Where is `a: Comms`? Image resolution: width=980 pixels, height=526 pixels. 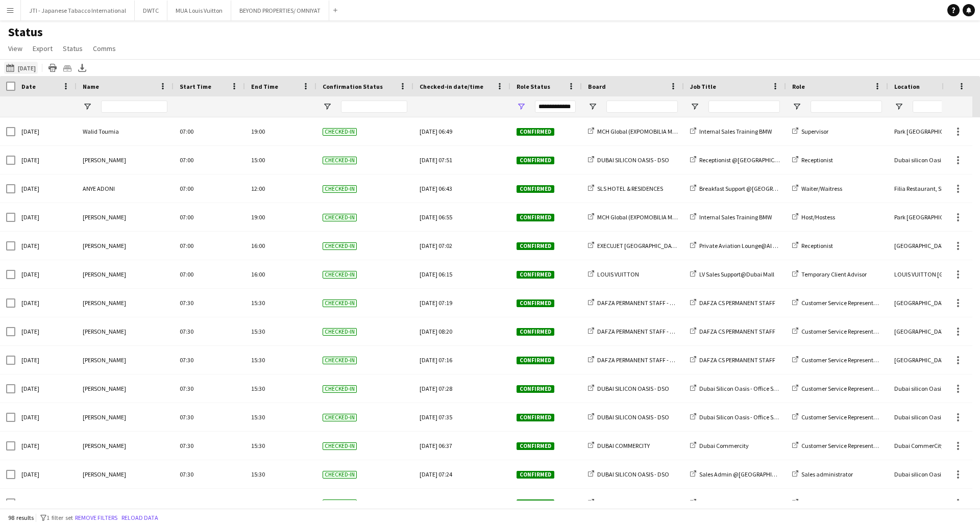
a: Comms is located at coordinates (104, 48).